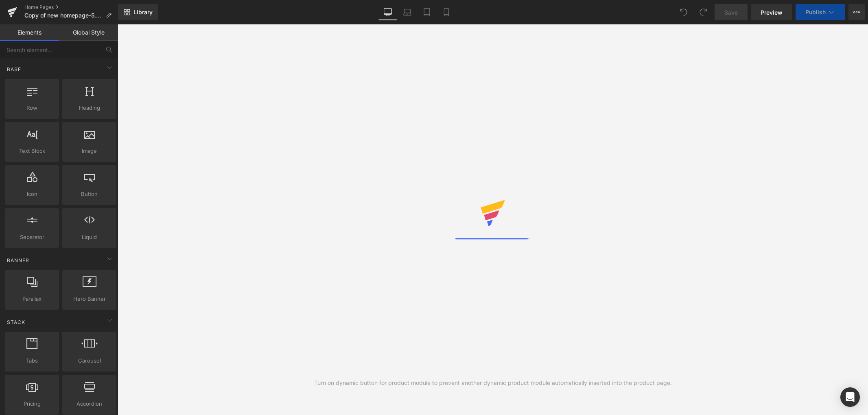 The image size is (868, 415). Describe the element at coordinates (856, 12) in the screenshot. I see `button: More` at that location.